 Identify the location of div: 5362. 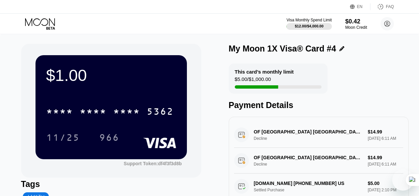
(160, 113).